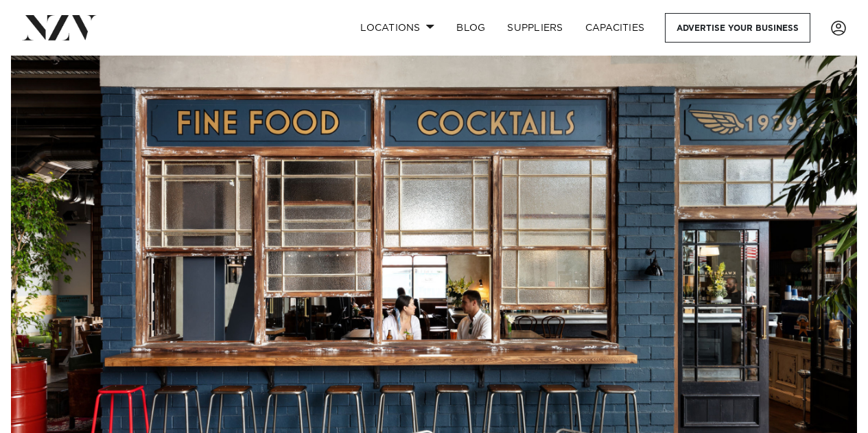 Image resolution: width=868 pixels, height=433 pixels. What do you see at coordinates (471, 27) in the screenshot?
I see `a: BLOG` at bounding box center [471, 27].